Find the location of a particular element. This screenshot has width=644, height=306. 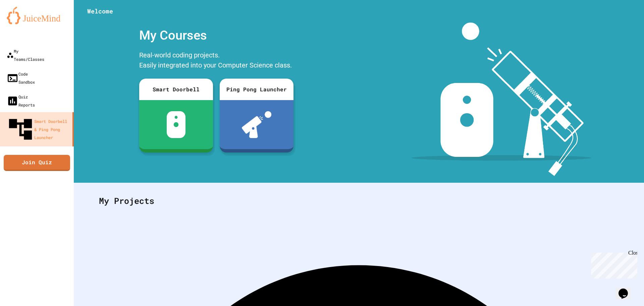

div: My Courses is located at coordinates (216, 35).